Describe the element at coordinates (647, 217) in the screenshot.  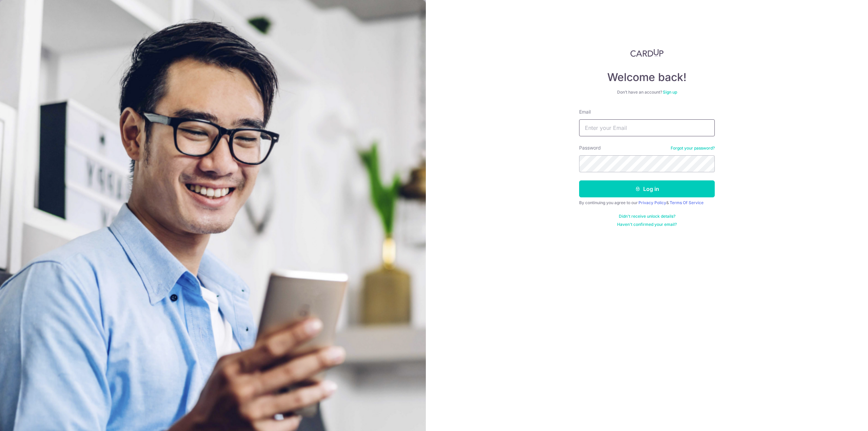
I see `a: Didn't receive unlock details?` at that location.